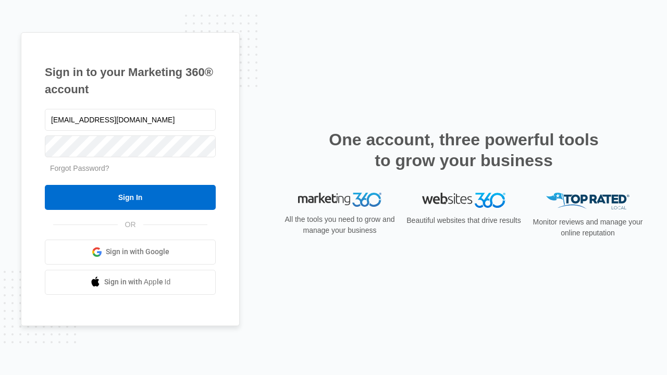  I want to click on p: All the tools you need to grow and manage your business, so click(340, 225).